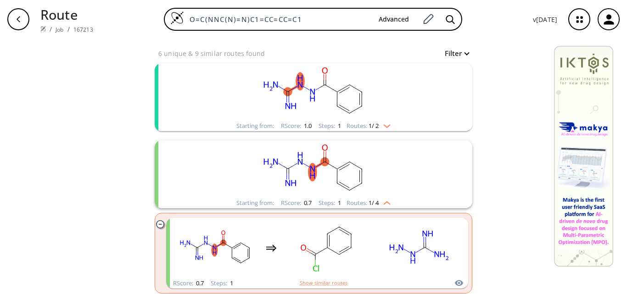  Describe the element at coordinates (583, 156) in the screenshot. I see `img: Banner` at that location.